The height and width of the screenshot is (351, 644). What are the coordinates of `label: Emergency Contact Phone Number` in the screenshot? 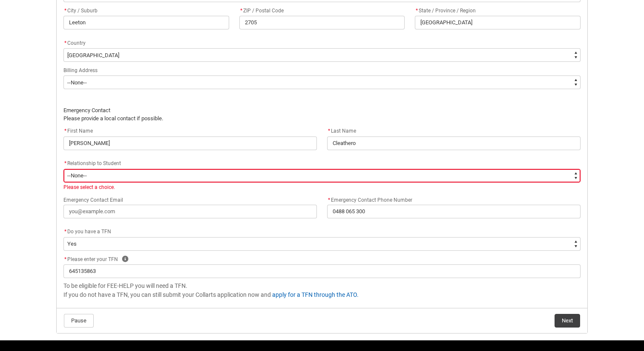 It's located at (371, 199).